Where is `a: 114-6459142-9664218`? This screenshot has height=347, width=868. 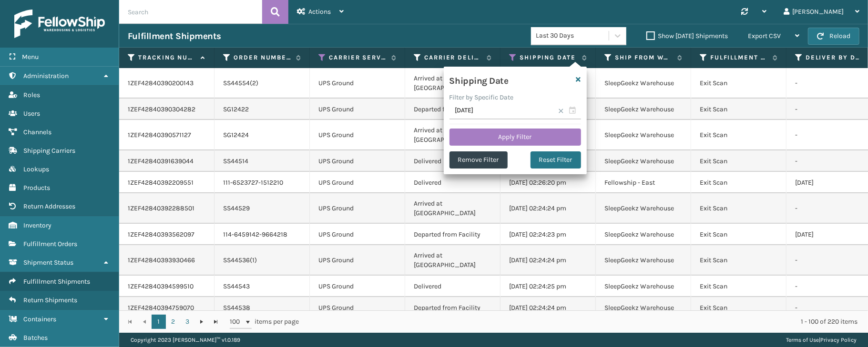
a: 114-6459142-9664218 is located at coordinates (255, 234).